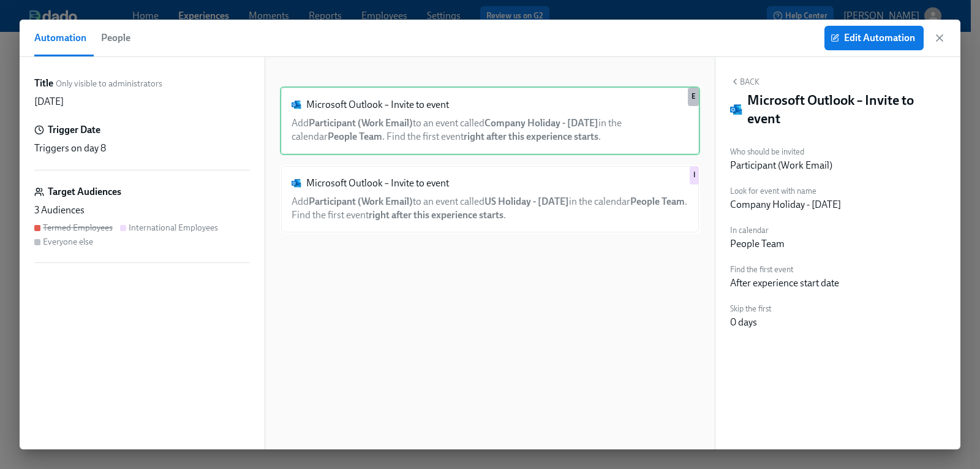 Image resolution: width=980 pixels, height=469 pixels. What do you see at coordinates (744, 323) in the screenshot?
I see `div: 0 days` at bounding box center [744, 323].